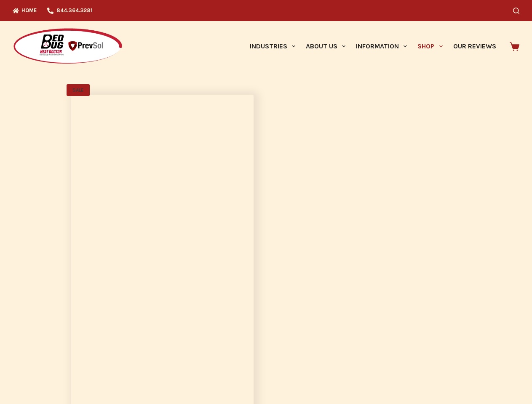  I want to click on span: SALE, so click(78, 90).